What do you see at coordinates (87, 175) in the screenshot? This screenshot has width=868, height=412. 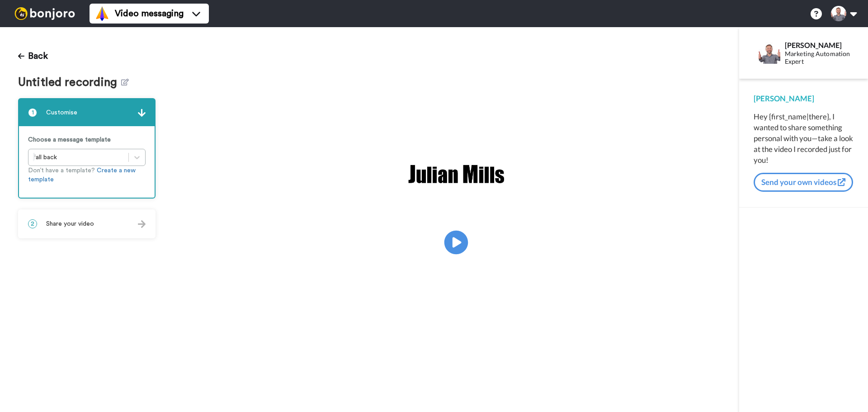 I see `p: Don’t have a template?` at bounding box center [87, 175].